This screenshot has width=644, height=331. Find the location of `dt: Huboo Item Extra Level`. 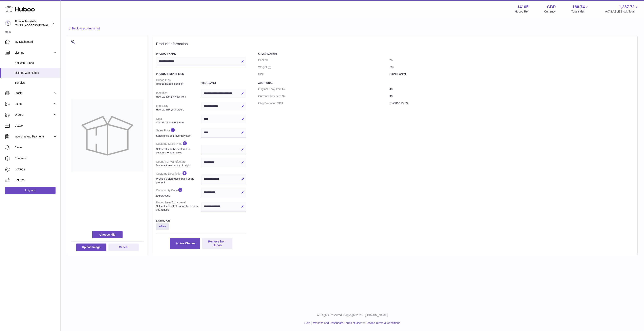

dt: Huboo Item Extra Level is located at coordinates (179, 206).